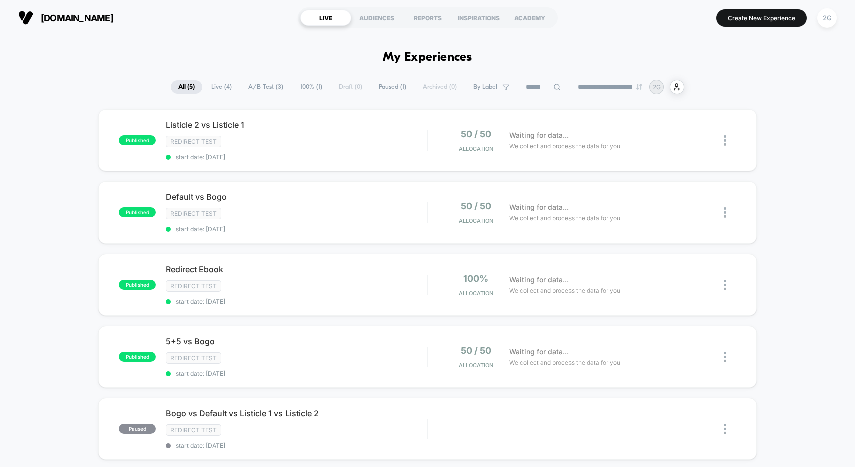 This screenshot has width=855, height=467. I want to click on button: Create New Experience, so click(761, 18).